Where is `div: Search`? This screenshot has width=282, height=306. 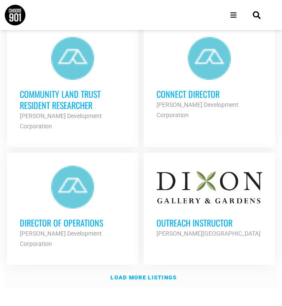
div: Search is located at coordinates (257, 15).